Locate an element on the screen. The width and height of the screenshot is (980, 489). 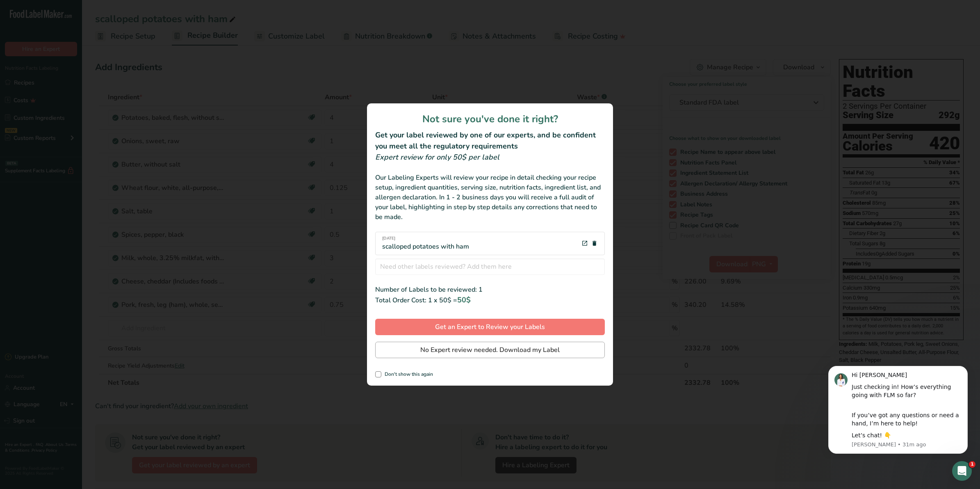
h1: Not sure you've done it right? is located at coordinates (490, 119).